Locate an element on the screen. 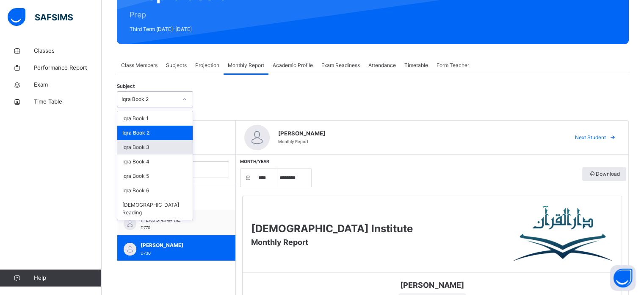 This screenshot has height=295, width=644. span: Projection is located at coordinates (207, 65).